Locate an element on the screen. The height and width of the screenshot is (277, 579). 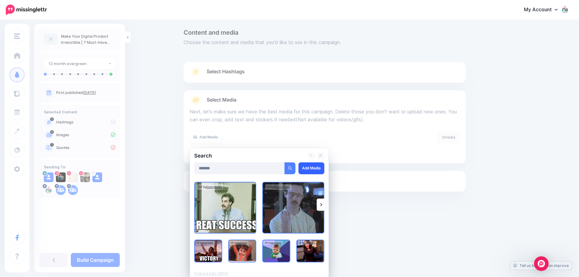
a: My Account is located at coordinates (544, 10).